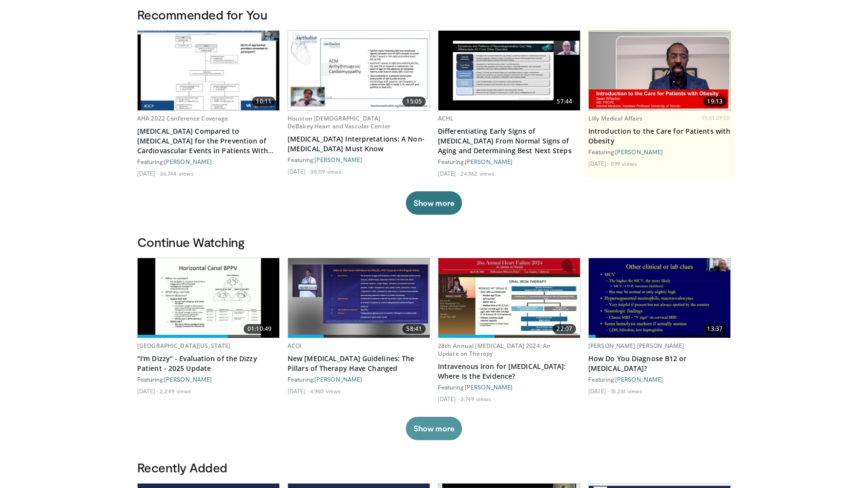  What do you see at coordinates (624, 163) in the screenshot?
I see `li: 599 views` at bounding box center [624, 163].